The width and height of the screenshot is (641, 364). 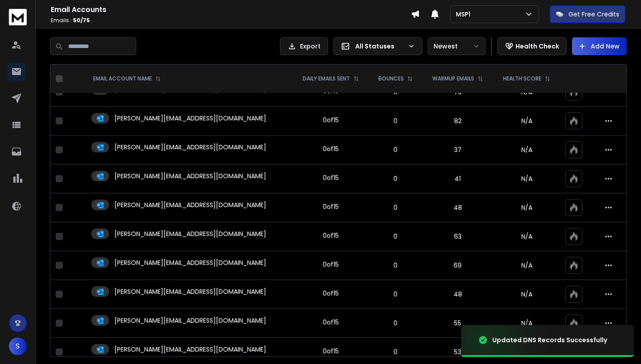 I want to click on div: EMAIL ACCOUNT NAME, so click(x=127, y=79).